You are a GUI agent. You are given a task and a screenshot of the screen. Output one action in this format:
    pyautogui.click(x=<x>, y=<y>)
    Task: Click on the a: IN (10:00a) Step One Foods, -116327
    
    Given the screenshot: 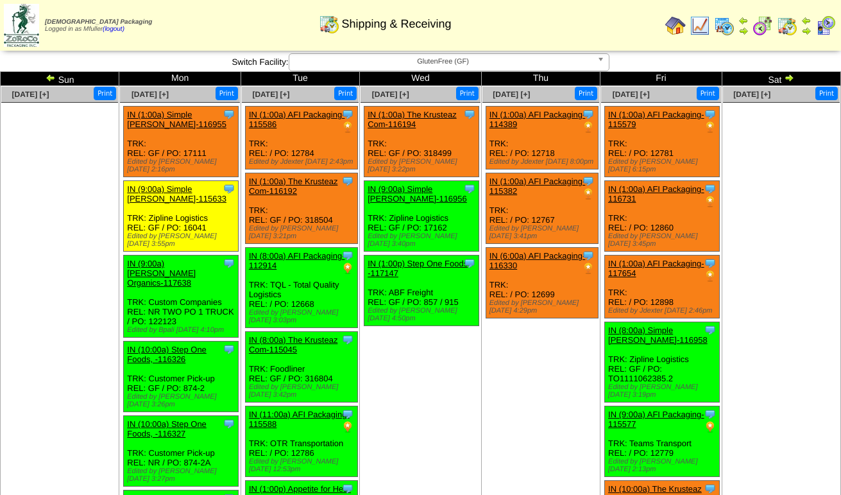 What is the action you would take?
    pyautogui.click(x=167, y=428)
    